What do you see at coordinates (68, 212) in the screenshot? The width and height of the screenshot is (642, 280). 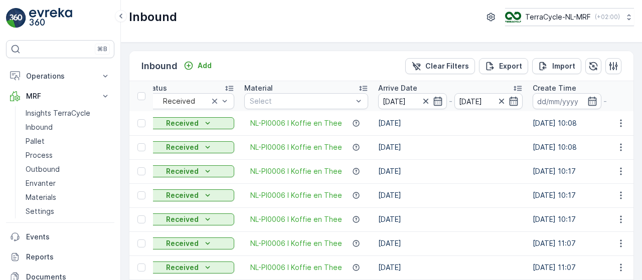 I see `a: Settings` at bounding box center [68, 212].